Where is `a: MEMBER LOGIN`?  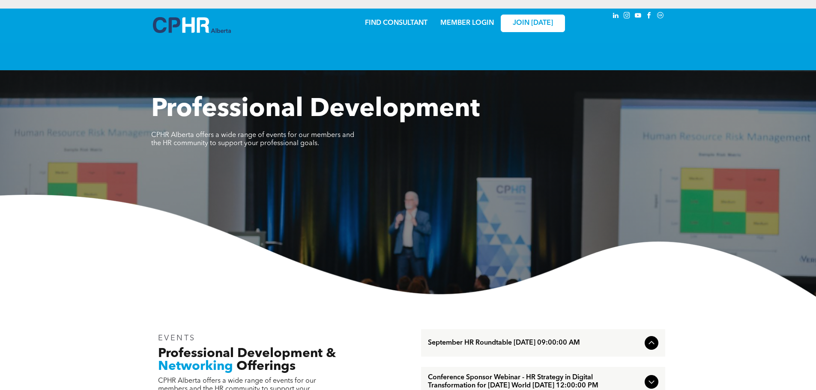
a: MEMBER LOGIN is located at coordinates (467, 23).